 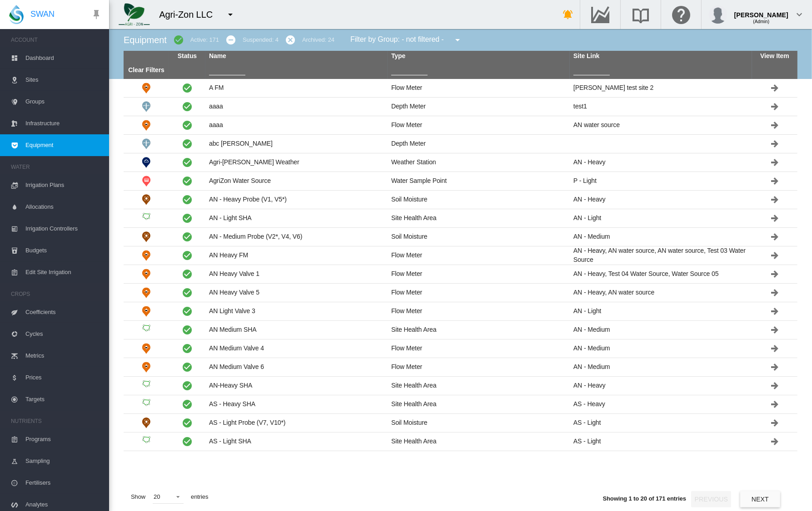 What do you see at coordinates (460, 367) in the screenshot?
I see `tr: Flow Meter AN Medium Valve 6 Flow Meter AN - Medium Click to go to equipment` at bounding box center [460, 367].